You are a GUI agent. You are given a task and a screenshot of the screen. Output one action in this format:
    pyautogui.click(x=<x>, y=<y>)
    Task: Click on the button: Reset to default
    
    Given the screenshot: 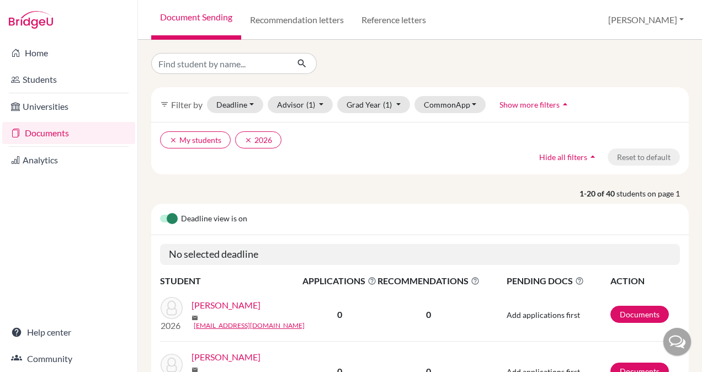 What is the action you would take?
    pyautogui.click(x=644, y=157)
    